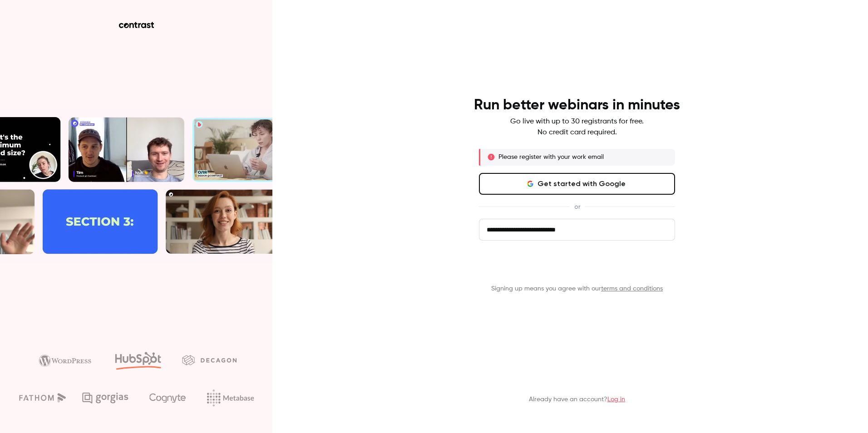 This screenshot has height=433, width=868. I want to click on h4: Run better webinars in minutes, so click(577, 106).